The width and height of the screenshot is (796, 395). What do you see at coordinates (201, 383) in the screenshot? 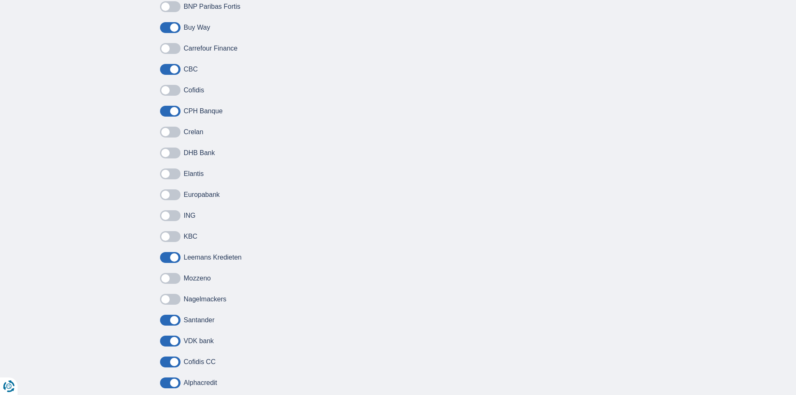
I see `label: Alphacredit` at bounding box center [201, 383].